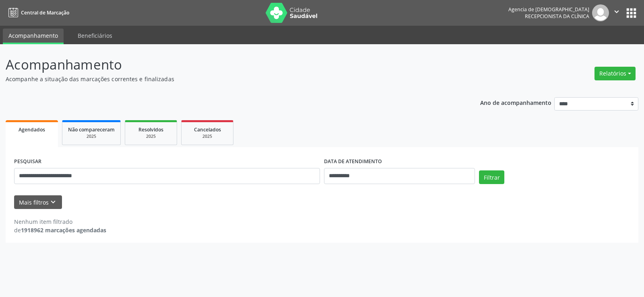 This screenshot has height=297, width=644. I want to click on p: Ano de acompanhamento, so click(516, 102).